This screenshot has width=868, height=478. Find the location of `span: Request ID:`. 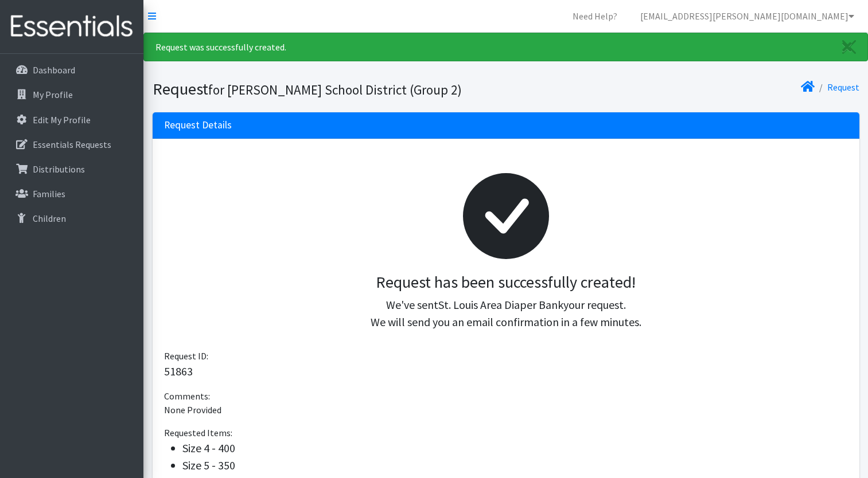

span: Request ID: is located at coordinates (186, 356).